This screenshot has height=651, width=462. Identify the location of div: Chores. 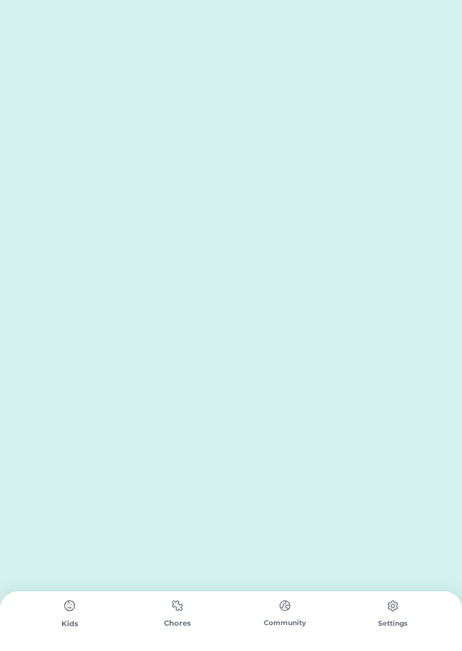
(177, 624).